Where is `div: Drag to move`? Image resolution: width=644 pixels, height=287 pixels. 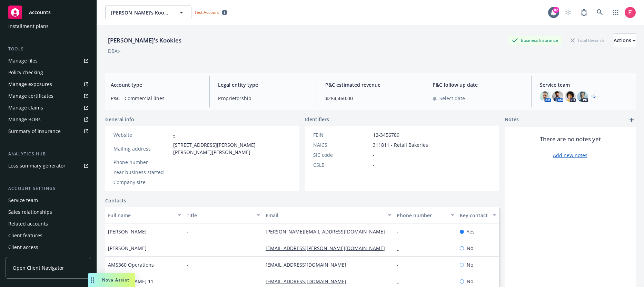 div: Drag to move is located at coordinates (92, 280).